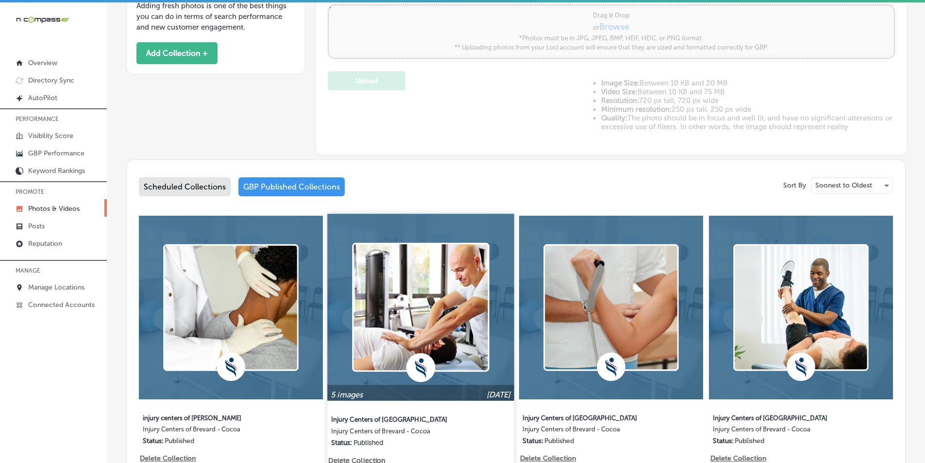 The width and height of the screenshot is (925, 463). Describe the element at coordinates (844, 185) in the screenshot. I see `p: Soonest to Oldest` at that location.